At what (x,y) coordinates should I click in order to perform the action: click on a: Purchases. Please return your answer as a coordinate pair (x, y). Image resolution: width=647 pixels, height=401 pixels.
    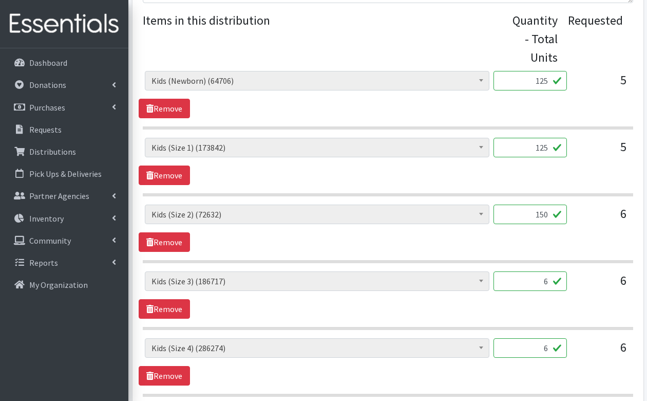
    Looking at the image, I should click on (64, 107).